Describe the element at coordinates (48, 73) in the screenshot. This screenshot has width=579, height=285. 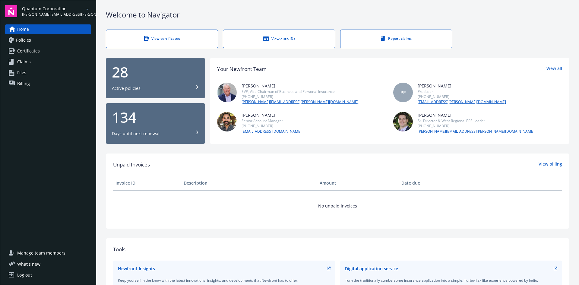
I see `a: Files` at that location.